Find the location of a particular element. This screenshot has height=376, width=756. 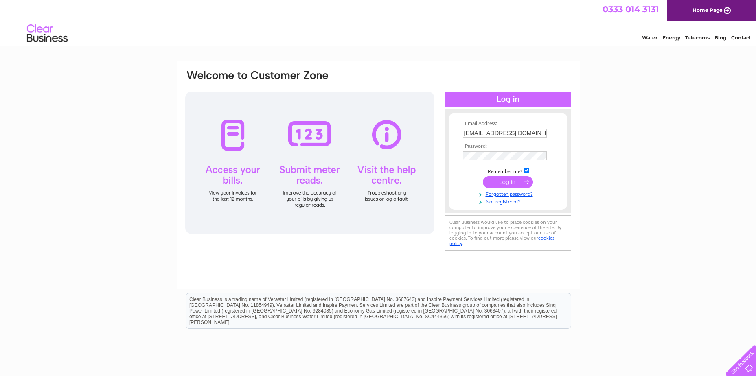

a: cookies policy is located at coordinates (502, 241).